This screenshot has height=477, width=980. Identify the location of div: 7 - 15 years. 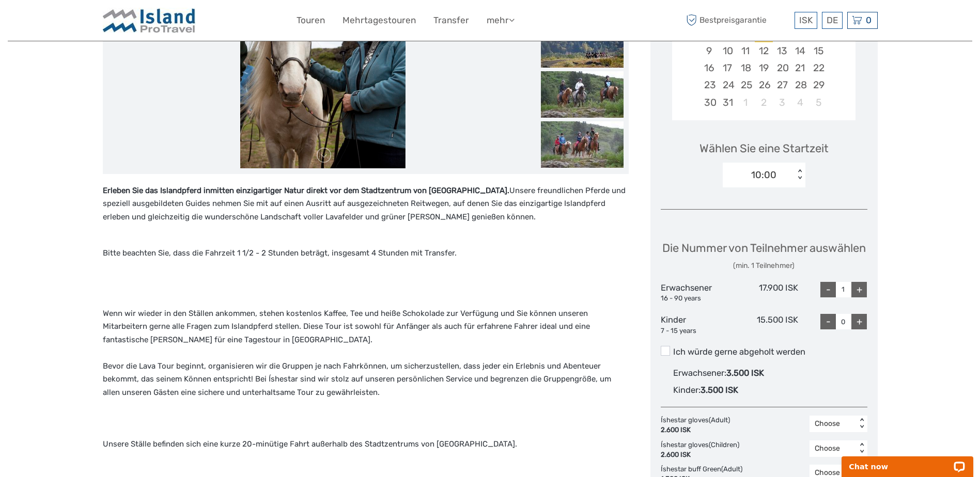
(695, 331).